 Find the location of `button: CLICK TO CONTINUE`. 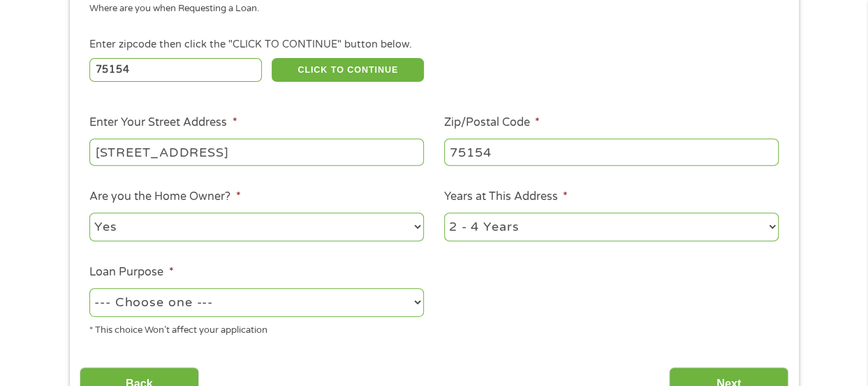

button: CLICK TO CONTINUE is located at coordinates (348, 70).